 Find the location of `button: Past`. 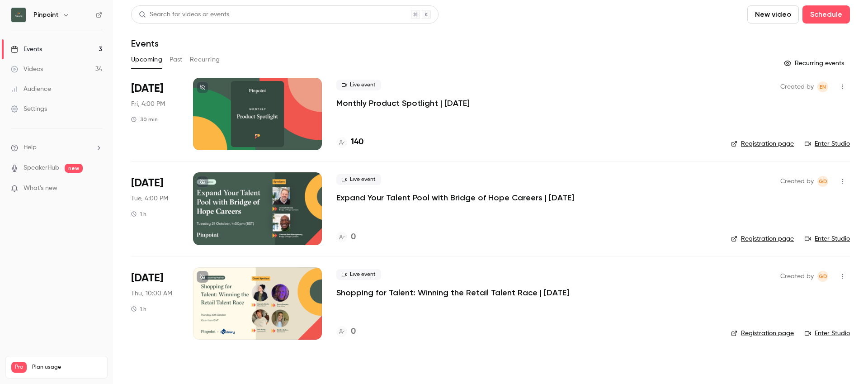

button: Past is located at coordinates (176, 60).